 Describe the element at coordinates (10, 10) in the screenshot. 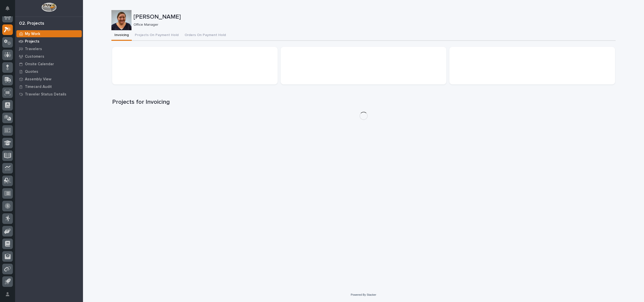

I see `div: Notifications` at that location.